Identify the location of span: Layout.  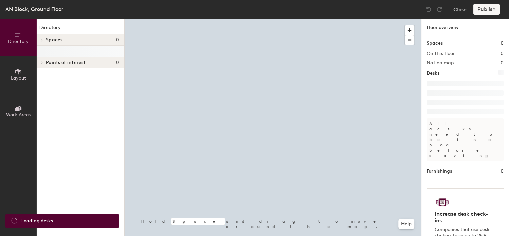
(18, 78).